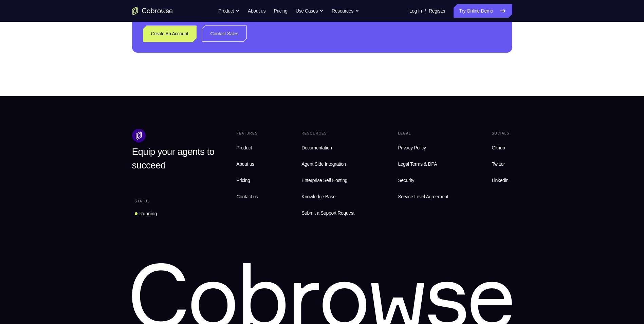 Image resolution: width=644 pixels, height=324 pixels. What do you see at coordinates (146, 214) in the screenshot?
I see `a: Running` at bounding box center [146, 214].